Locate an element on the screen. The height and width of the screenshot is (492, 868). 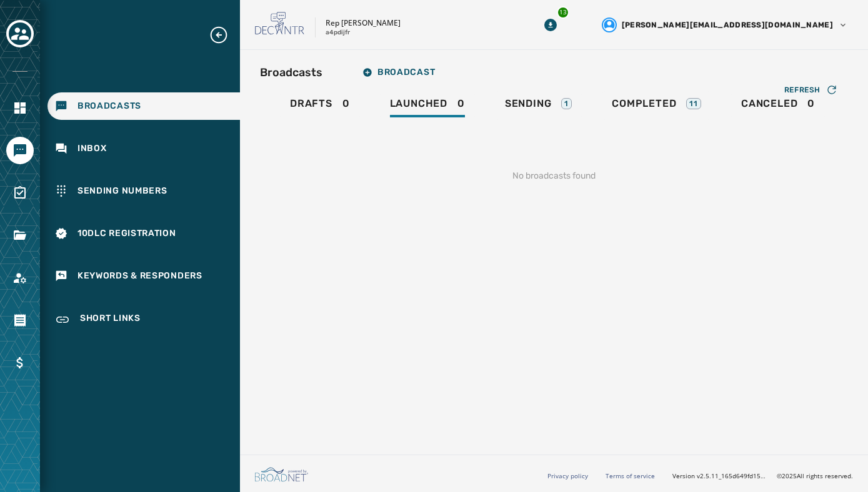
span: Drafts is located at coordinates (311, 103).